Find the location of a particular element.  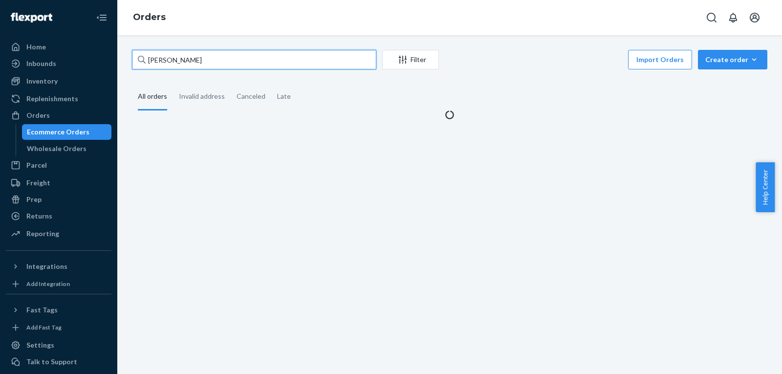

div: Filter is located at coordinates (411, 60).